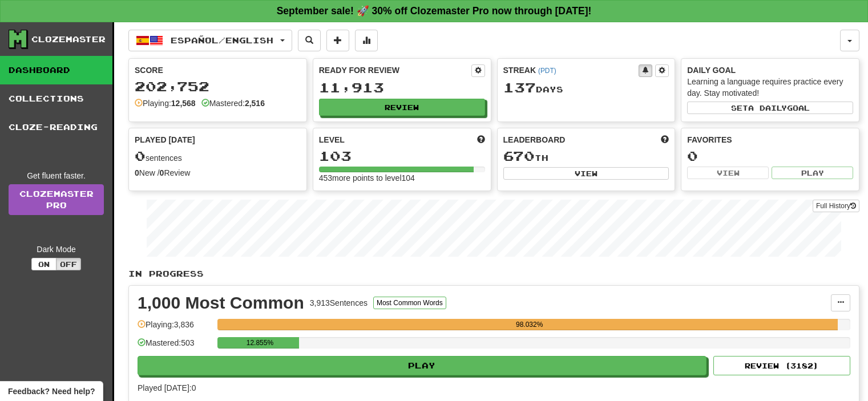 The width and height of the screenshot is (868, 401). I want to click on div: Dark Mode, so click(56, 250).